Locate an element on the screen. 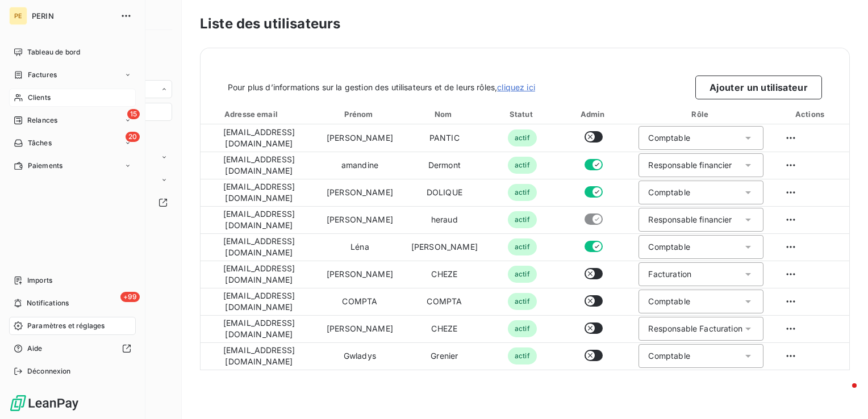 Image resolution: width=868 pixels, height=419 pixels. span: +99 is located at coordinates (130, 297).